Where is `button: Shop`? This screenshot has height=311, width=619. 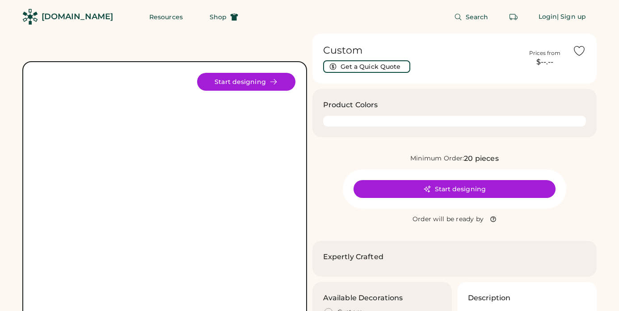
button: Shop is located at coordinates (224, 17).